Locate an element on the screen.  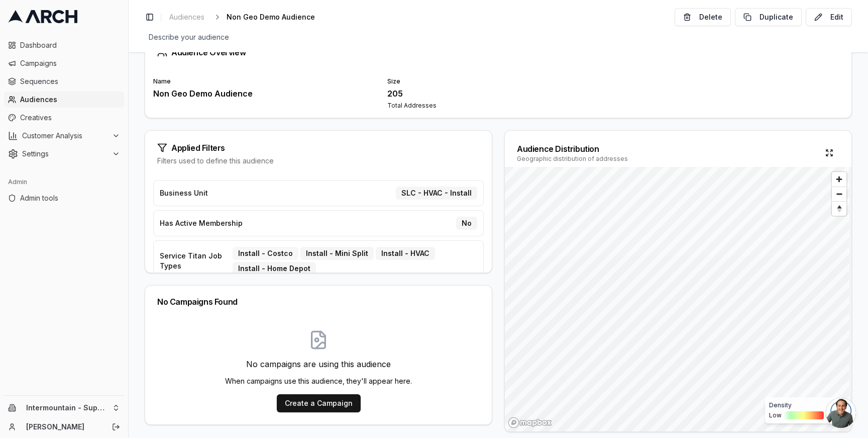
span: Business Unit is located at coordinates (184, 193).